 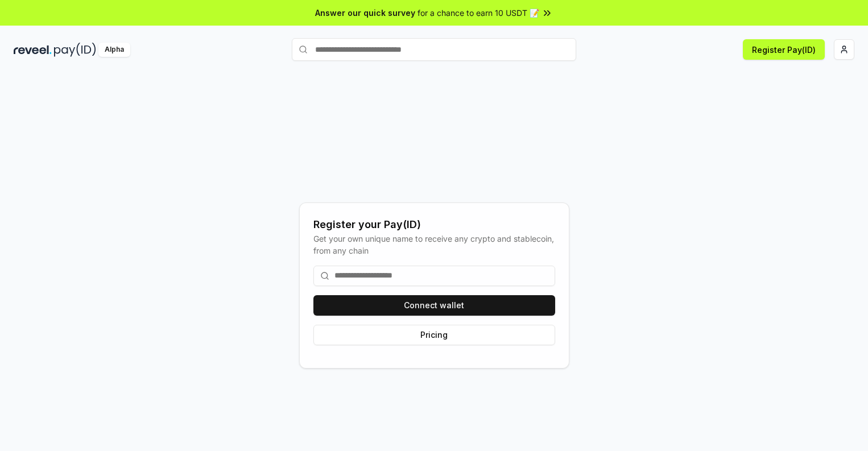 I want to click on div: Alpha, so click(x=114, y=50).